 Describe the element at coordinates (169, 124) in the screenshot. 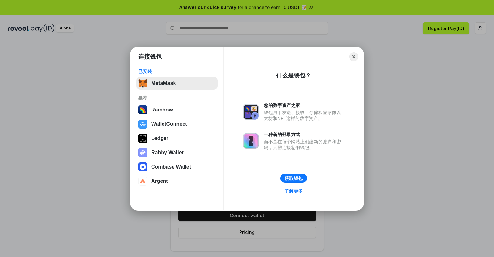

I see `div: WalletConnect` at that location.